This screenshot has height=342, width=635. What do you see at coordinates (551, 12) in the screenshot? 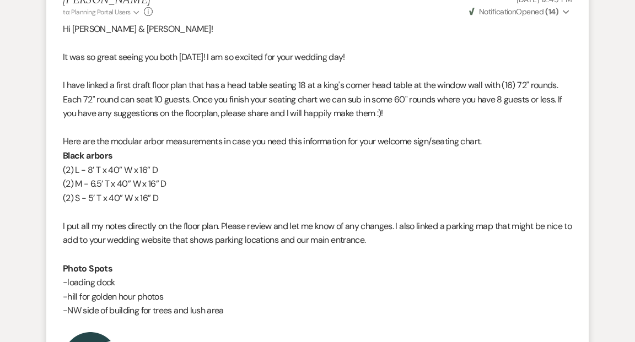
I see `strong: ( 14 )` at bounding box center [551, 12].